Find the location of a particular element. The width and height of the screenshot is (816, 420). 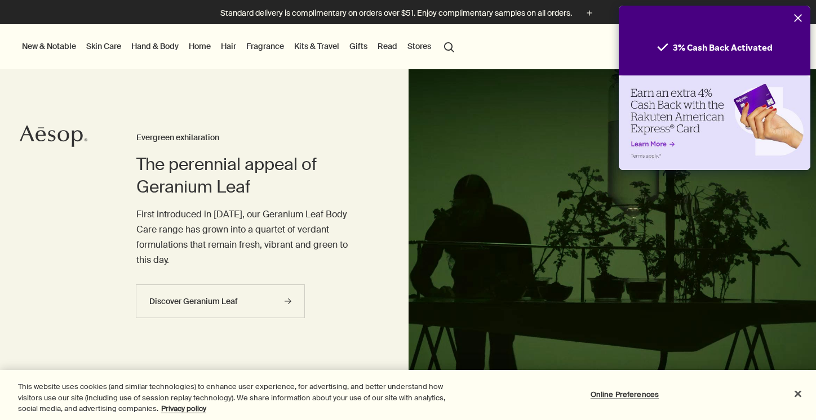

a: Aesop is located at coordinates (54, 137).